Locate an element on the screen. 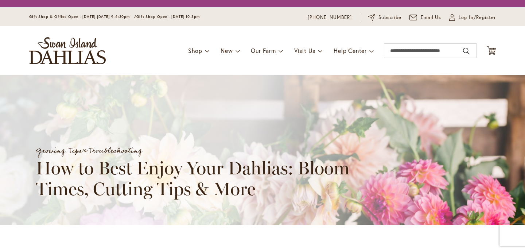 Image resolution: width=525 pixels, height=251 pixels. span: Subscribe is located at coordinates (390, 18).